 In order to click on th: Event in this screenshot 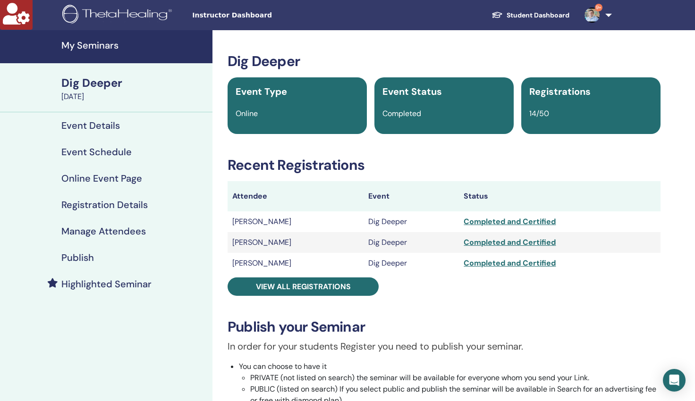, I will do `click(411, 196)`.